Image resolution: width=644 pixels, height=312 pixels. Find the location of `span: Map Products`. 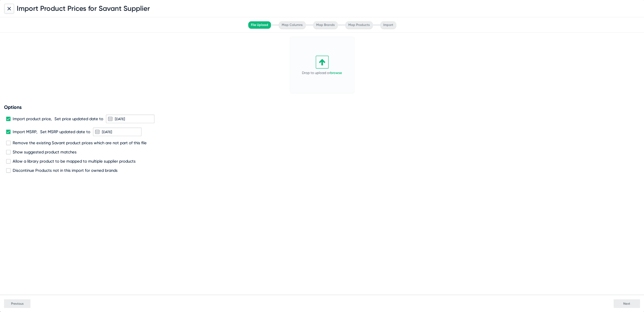

span: Map Products is located at coordinates (359, 25).